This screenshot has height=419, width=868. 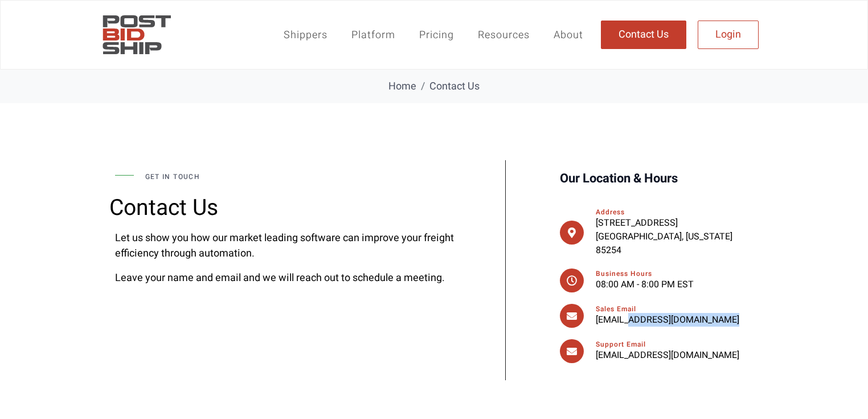 I want to click on img: PostBidShip, so click(x=136, y=35).